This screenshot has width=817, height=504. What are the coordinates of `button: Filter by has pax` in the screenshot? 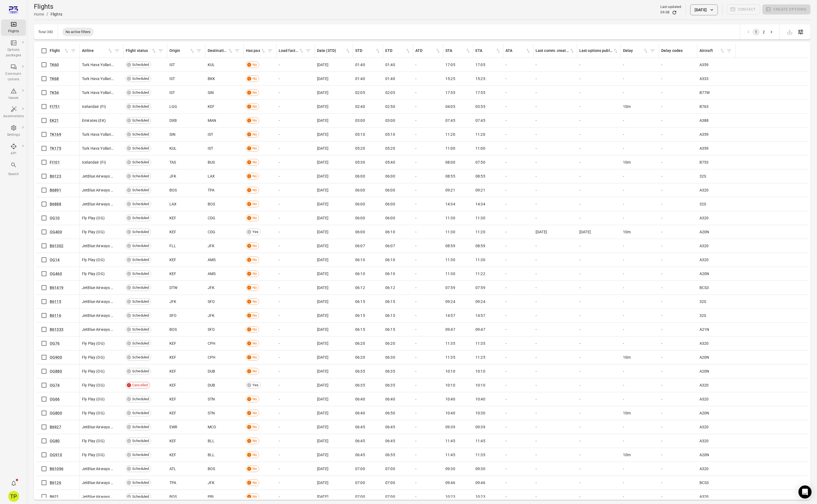 It's located at (270, 51).